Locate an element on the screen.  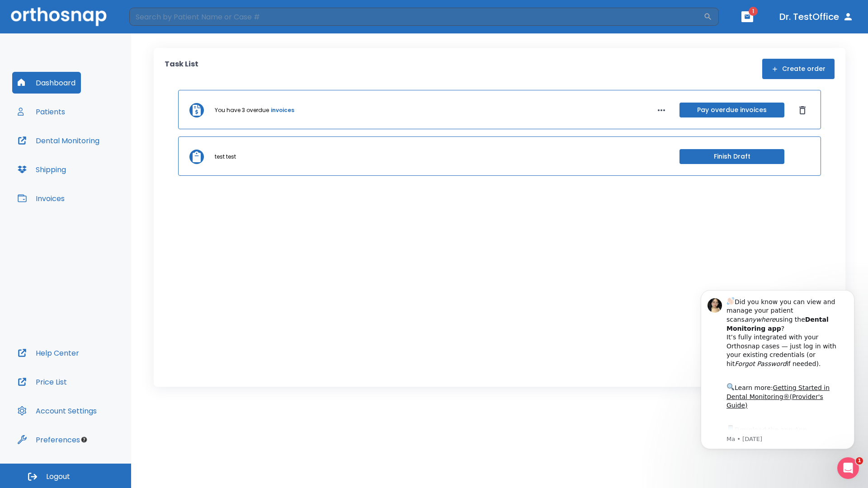
button: Dashboard is located at coordinates (46, 83).